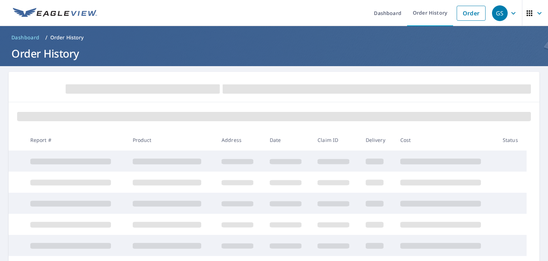 The width and height of the screenshot is (548, 261). Describe the element at coordinates (274, 37) in the screenshot. I see `nav: breadcrumb` at that location.